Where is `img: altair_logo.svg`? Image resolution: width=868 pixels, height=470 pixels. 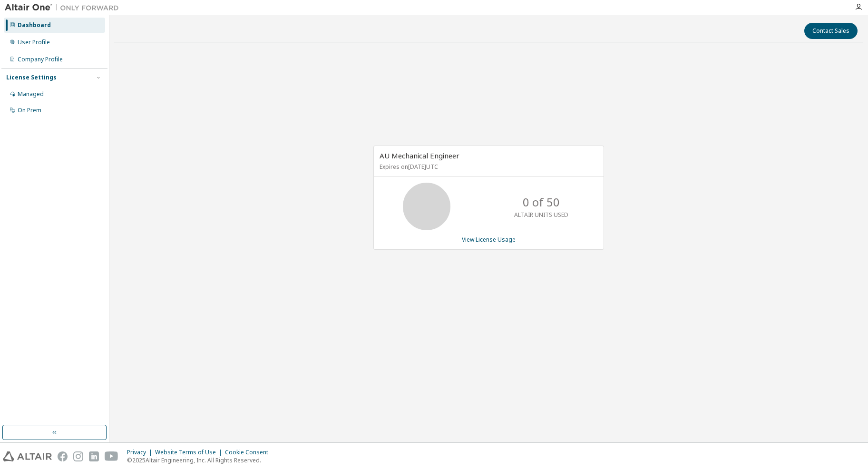 img: altair_logo.svg is located at coordinates (27, 457).